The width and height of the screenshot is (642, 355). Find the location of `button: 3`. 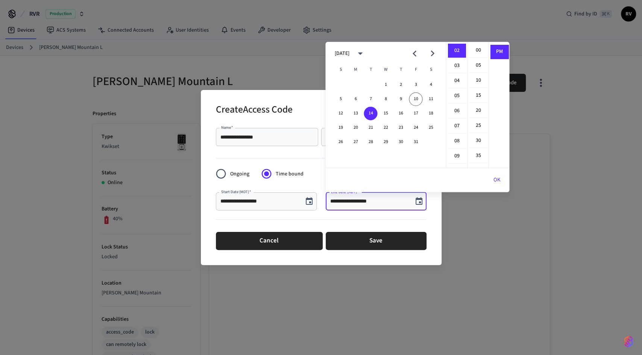

button: 3 is located at coordinates (416, 85).